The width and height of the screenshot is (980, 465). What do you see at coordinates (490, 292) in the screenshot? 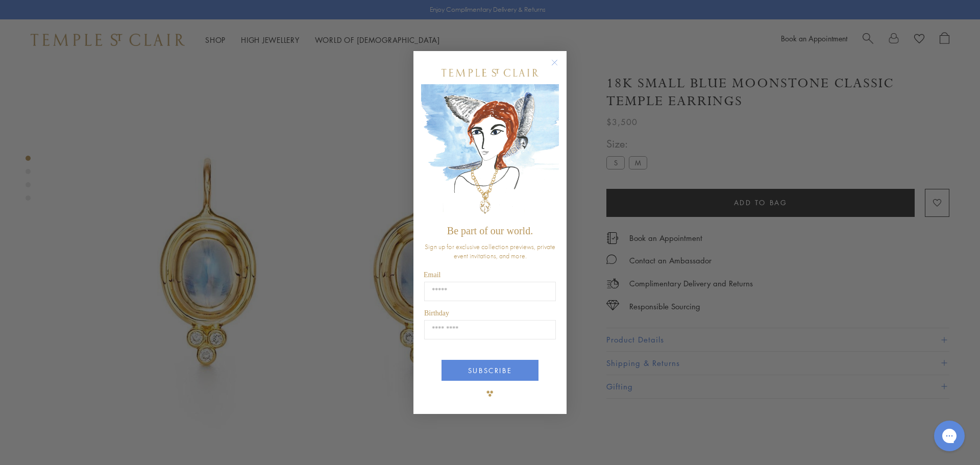
I see `input: Email` at bounding box center [490, 292].